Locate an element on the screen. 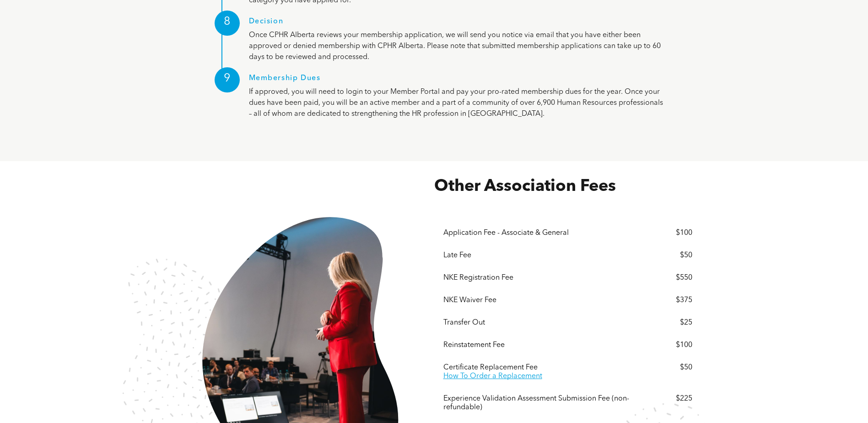 Image resolution: width=868 pixels, height=423 pixels. div: $375 is located at coordinates (667, 300).